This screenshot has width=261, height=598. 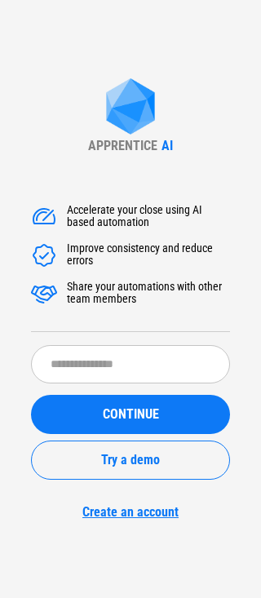 What do you see at coordinates (149, 294) in the screenshot?
I see `div: Share your automations with other team members` at bounding box center [149, 294].